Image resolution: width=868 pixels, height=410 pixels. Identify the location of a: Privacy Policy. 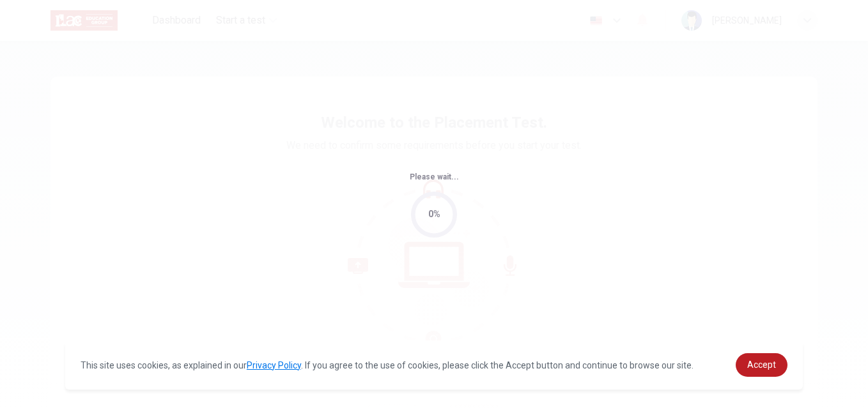
(274, 365).